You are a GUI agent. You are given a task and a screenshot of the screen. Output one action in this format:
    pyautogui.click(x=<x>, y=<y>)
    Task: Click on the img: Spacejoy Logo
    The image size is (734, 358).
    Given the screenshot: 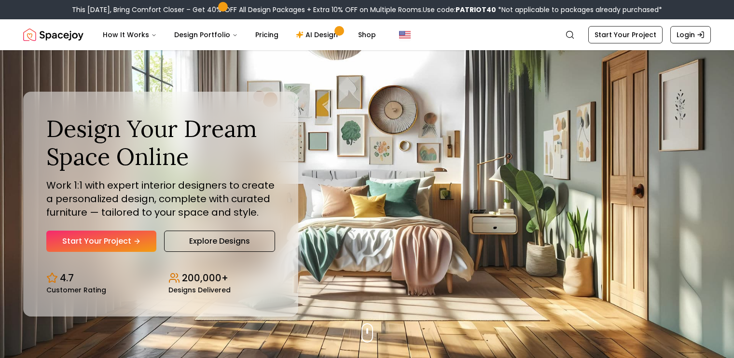 What is the action you would take?
    pyautogui.click(x=53, y=35)
    